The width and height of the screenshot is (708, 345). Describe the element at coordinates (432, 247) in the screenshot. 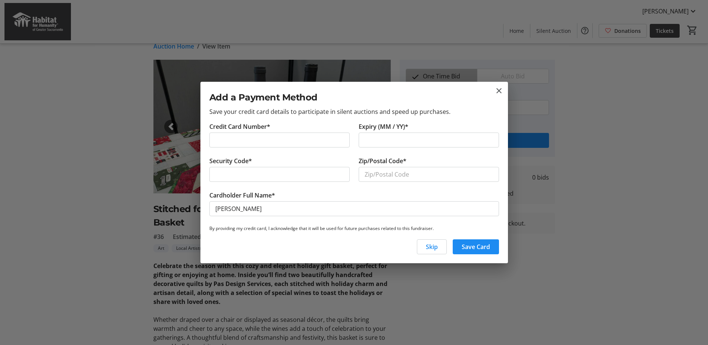

I see `button: Skip` at that location.